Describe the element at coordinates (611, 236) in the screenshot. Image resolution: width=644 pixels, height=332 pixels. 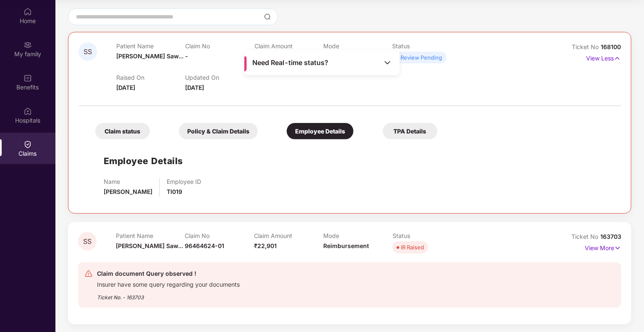
I see `span: 163703` at that location.